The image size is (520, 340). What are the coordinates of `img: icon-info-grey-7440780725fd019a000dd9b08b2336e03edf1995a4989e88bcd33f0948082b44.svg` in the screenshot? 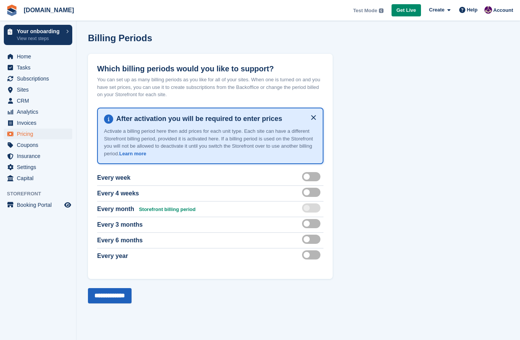 It's located at (381, 11).